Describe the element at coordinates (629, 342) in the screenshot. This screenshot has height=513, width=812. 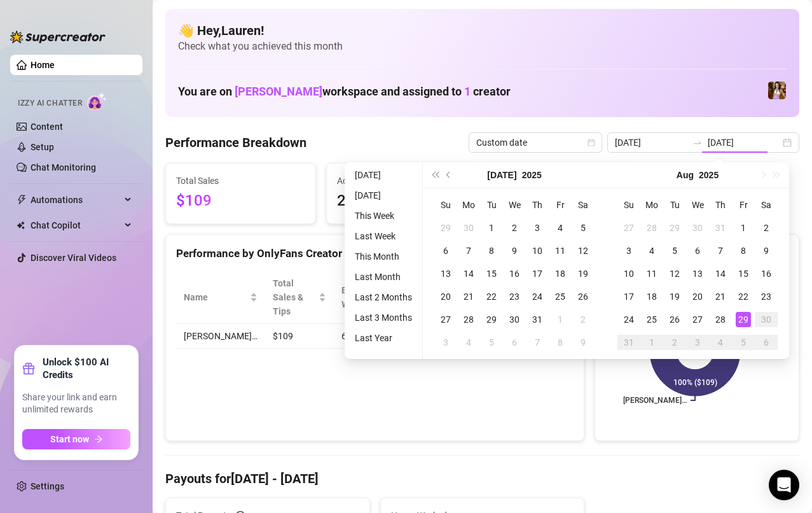
I see `div: 31` at that location.